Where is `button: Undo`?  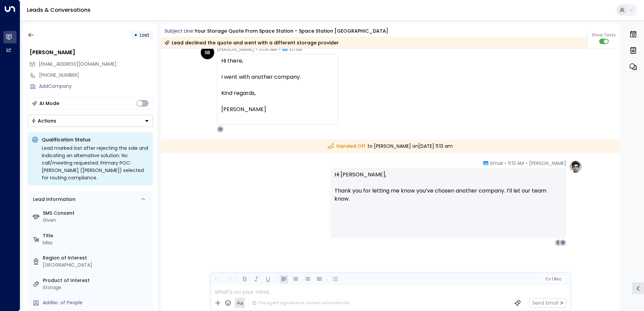
button: Undo is located at coordinates (217, 279).